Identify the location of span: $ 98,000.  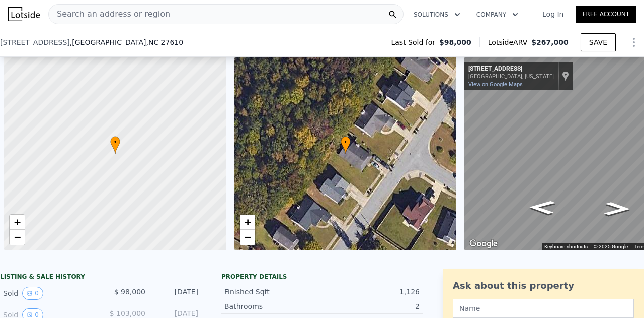
(130, 291).